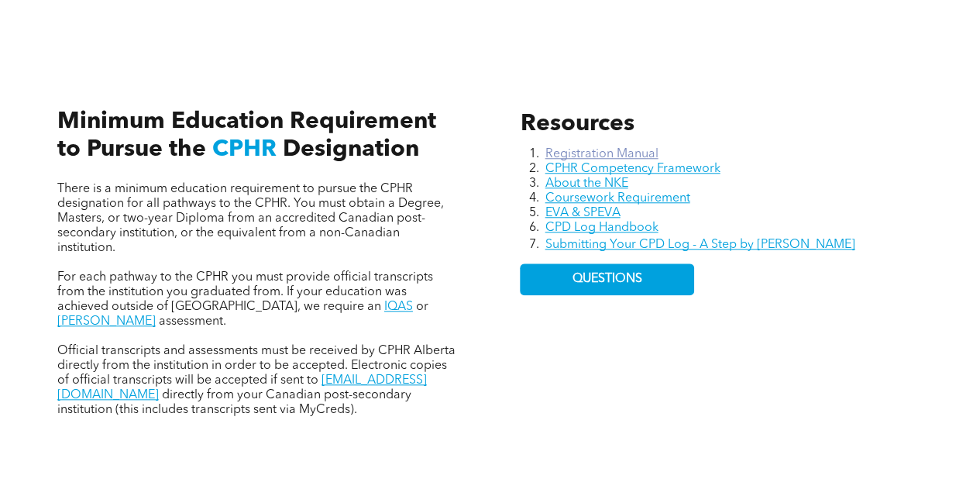  Describe the element at coordinates (256, 366) in the screenshot. I see `span: Official transcripts and assessments must be received by CPHR Alberta directly from the instituti...` at that location.